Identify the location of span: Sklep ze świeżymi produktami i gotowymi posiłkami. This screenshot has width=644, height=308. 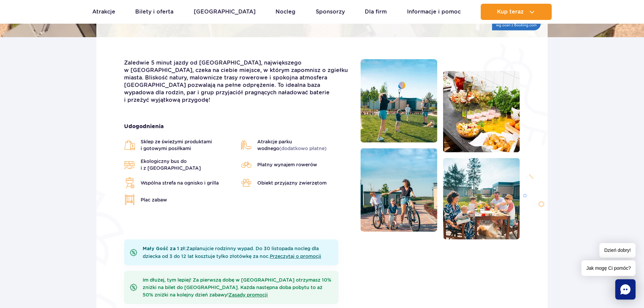
(187, 145).